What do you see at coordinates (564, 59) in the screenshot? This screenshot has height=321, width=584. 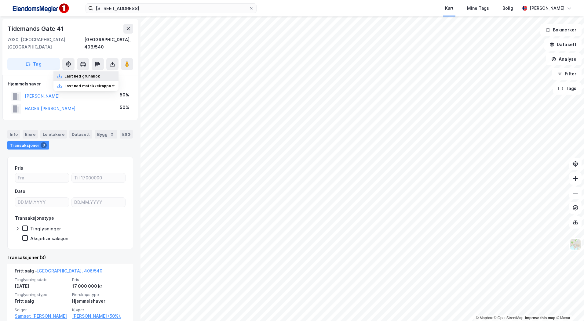 I see `button: Analyse` at bounding box center [564, 59].